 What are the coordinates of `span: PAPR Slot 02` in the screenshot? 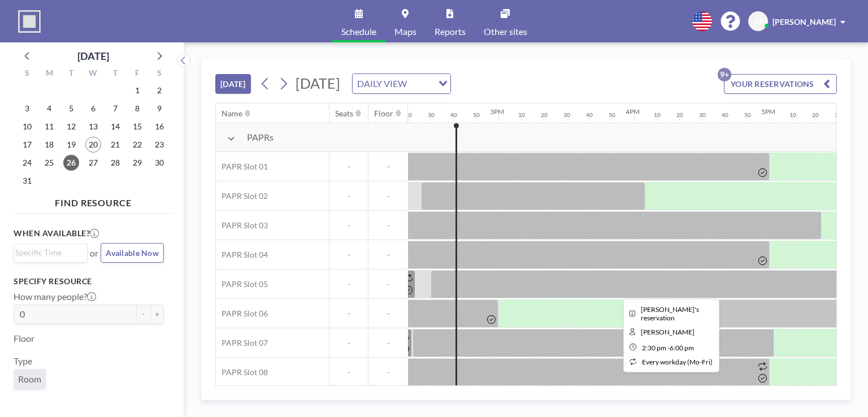 It's located at (242, 196).